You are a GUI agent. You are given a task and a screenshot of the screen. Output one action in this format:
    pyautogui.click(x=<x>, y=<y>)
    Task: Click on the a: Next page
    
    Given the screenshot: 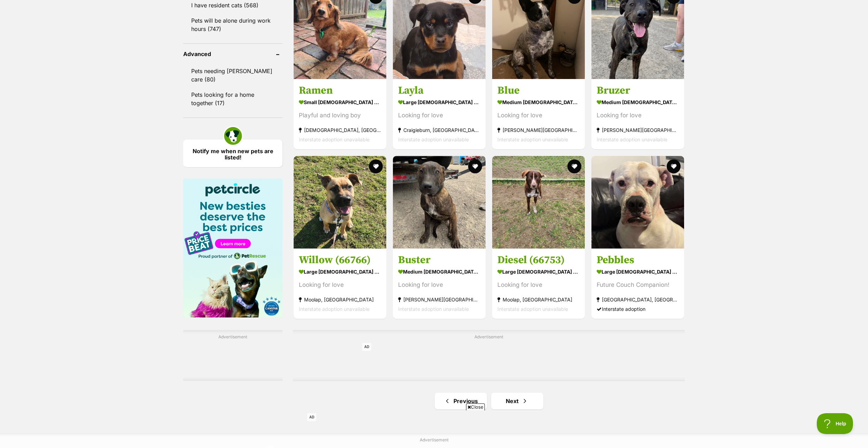 What is the action you would take?
    pyautogui.click(x=517, y=401)
    